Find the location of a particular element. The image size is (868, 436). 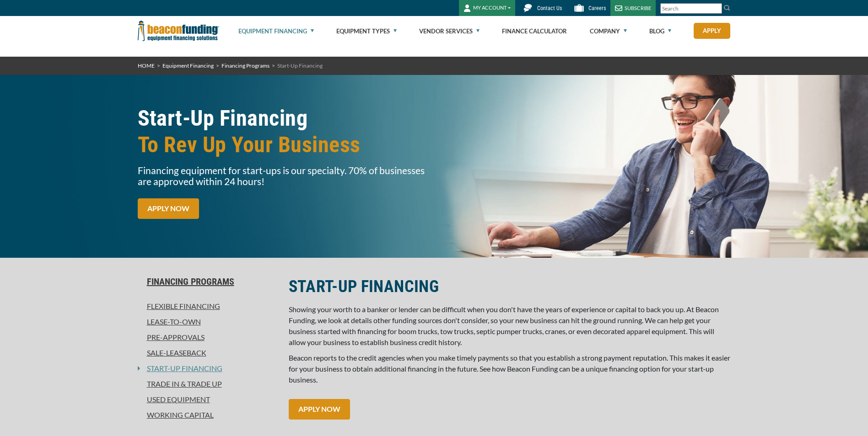

a: Equipment Types is located at coordinates (367, 31).